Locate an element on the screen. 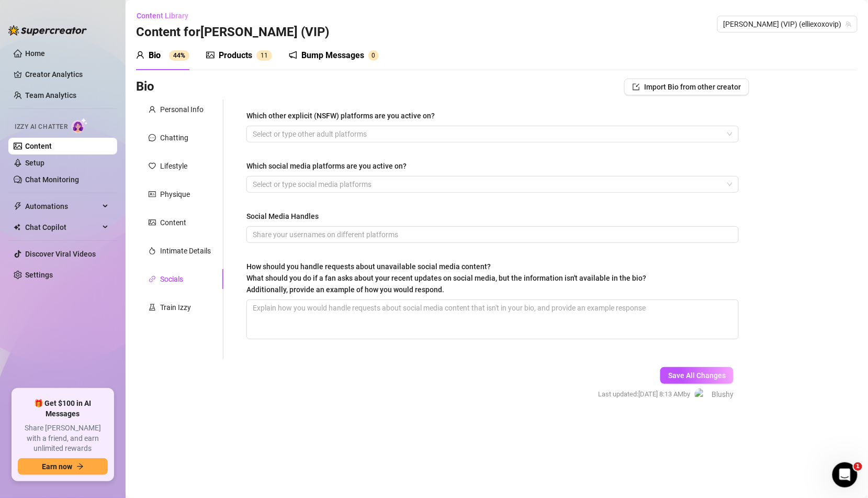  span: 🎁 Get $100 in AI Messages is located at coordinates (63, 408).